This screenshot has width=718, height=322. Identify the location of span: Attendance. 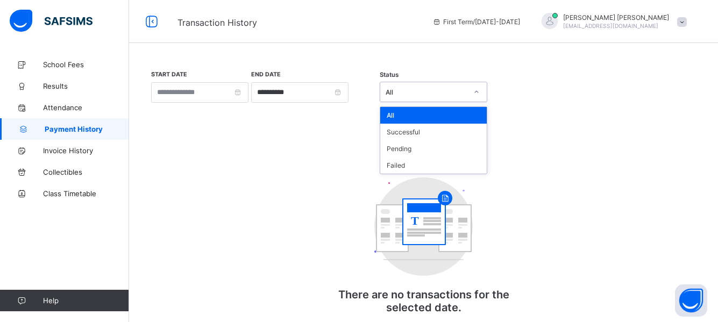
(86, 108).